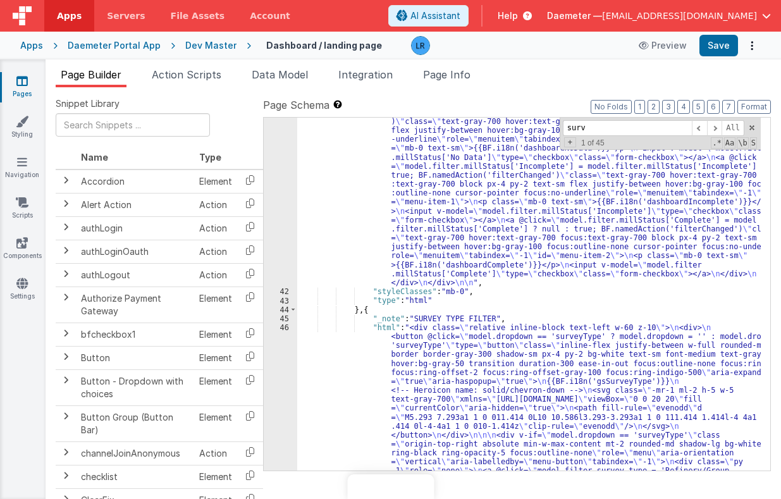 The width and height of the screenshot is (781, 499). Describe the element at coordinates (87, 104) in the screenshot. I see `span: Snippet Library` at that location.